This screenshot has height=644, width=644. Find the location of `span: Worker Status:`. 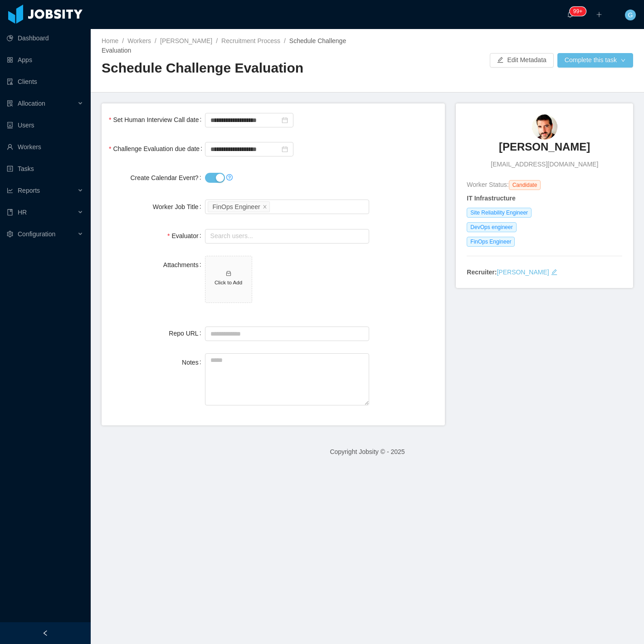

span: Worker Status: is located at coordinates (488, 185).